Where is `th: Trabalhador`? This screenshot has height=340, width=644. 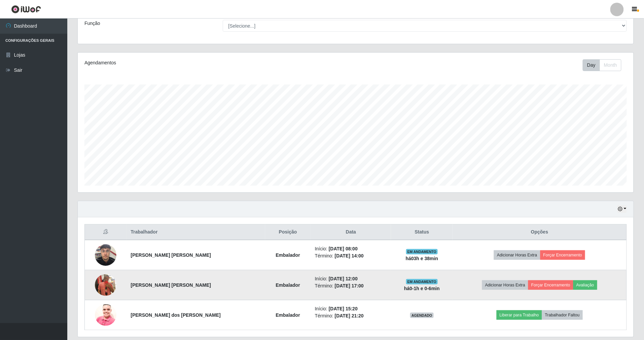
th: Trabalhador is located at coordinates (196, 232).